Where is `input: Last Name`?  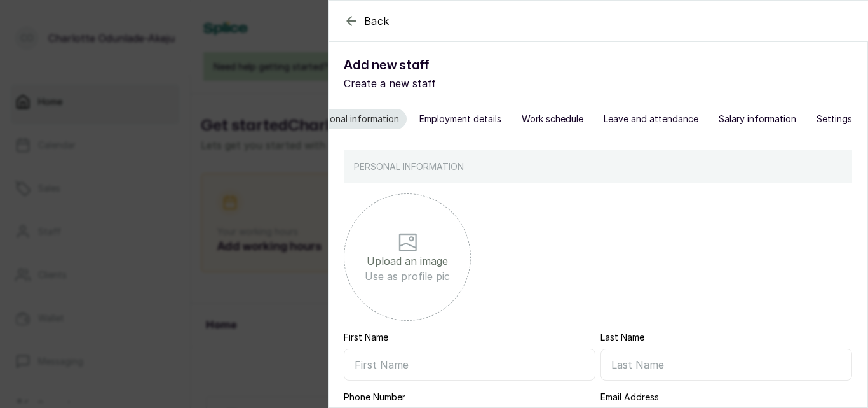
input: Last Name is located at coordinates (726, 365).